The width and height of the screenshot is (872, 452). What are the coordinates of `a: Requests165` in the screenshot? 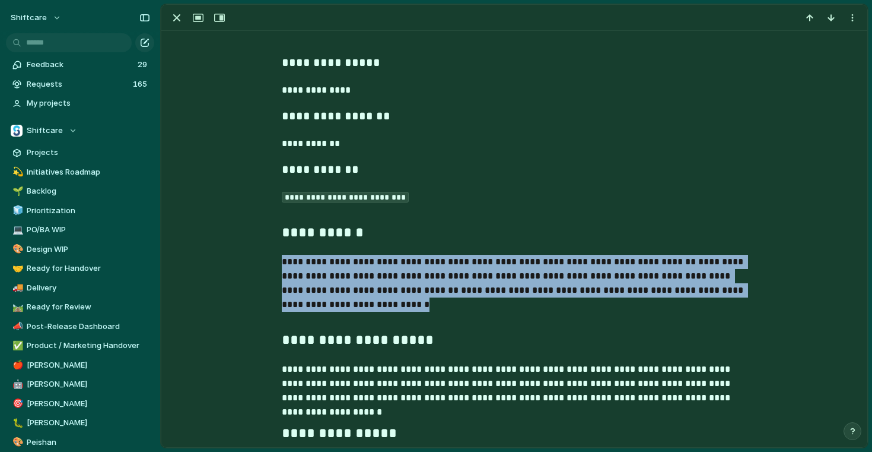 It's located at (80, 84).